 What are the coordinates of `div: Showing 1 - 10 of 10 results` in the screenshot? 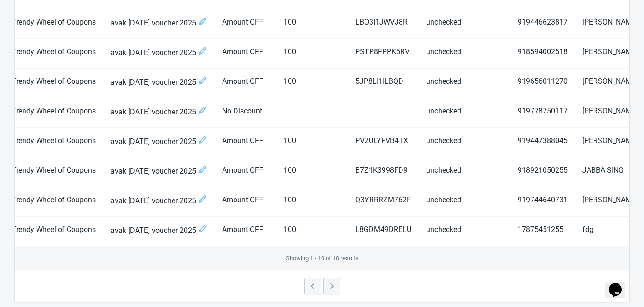 It's located at (322, 258).